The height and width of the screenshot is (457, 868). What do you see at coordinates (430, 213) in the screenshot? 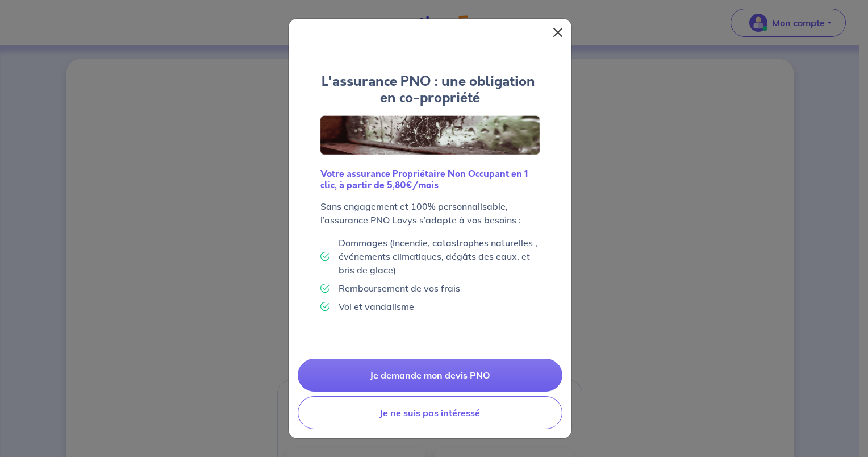
I see `p: Sans engagement et 100% personnalisable, l’assurance PNO Lovys s’adapte à vos besoins :` at bounding box center [430, 213].